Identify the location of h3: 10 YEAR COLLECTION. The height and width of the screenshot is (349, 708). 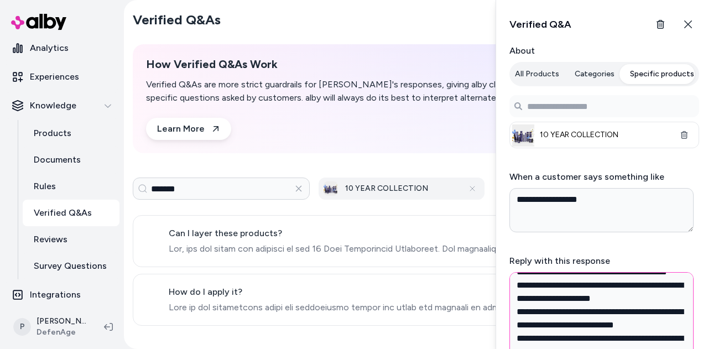
(400, 188).